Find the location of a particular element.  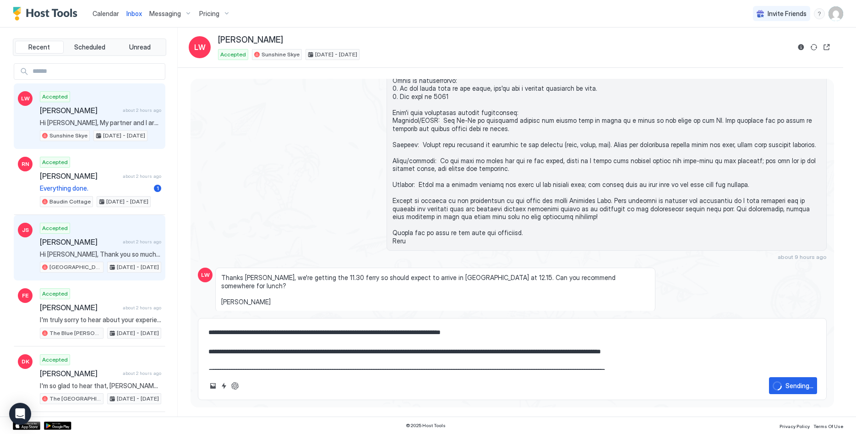

div: Google Play Store is located at coordinates (58, 426).